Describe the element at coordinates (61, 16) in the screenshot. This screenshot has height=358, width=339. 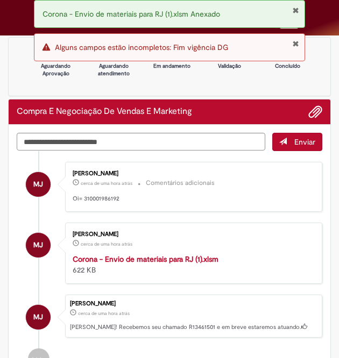
I see `img: ServiceNow` at that location.